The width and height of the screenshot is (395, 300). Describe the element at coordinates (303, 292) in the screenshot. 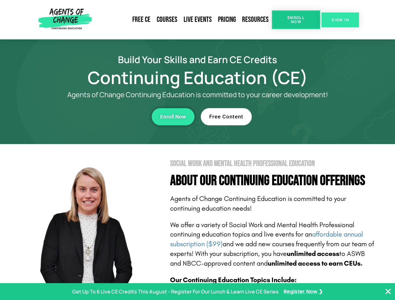

I see `span: Register Now ❯` at that location.